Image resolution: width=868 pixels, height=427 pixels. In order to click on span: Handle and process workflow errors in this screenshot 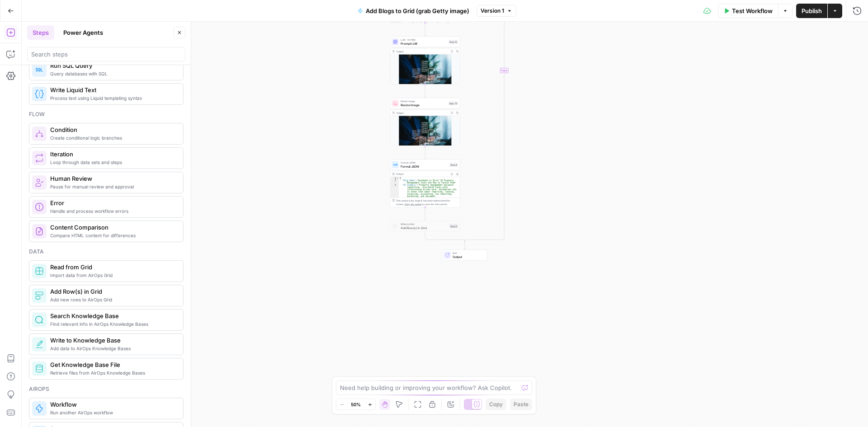, I will do `click(113, 211)`.